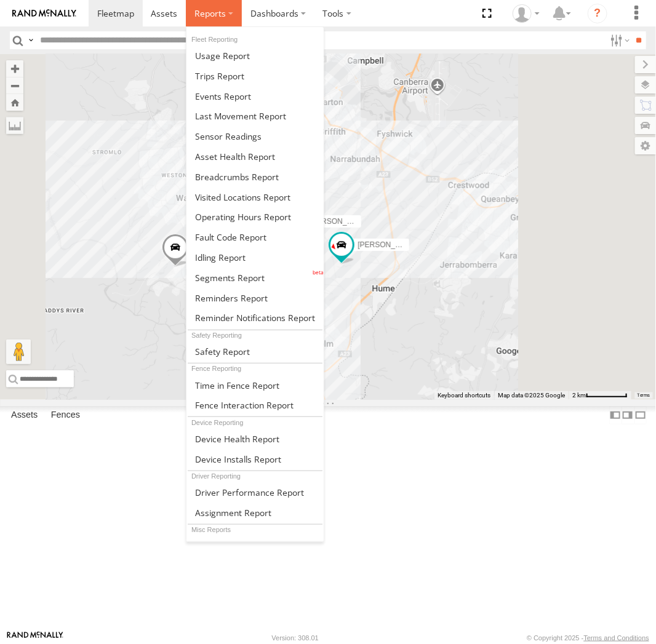 This screenshot has width=656, height=644. I want to click on div: © Copyright 2025 -, so click(588, 638).